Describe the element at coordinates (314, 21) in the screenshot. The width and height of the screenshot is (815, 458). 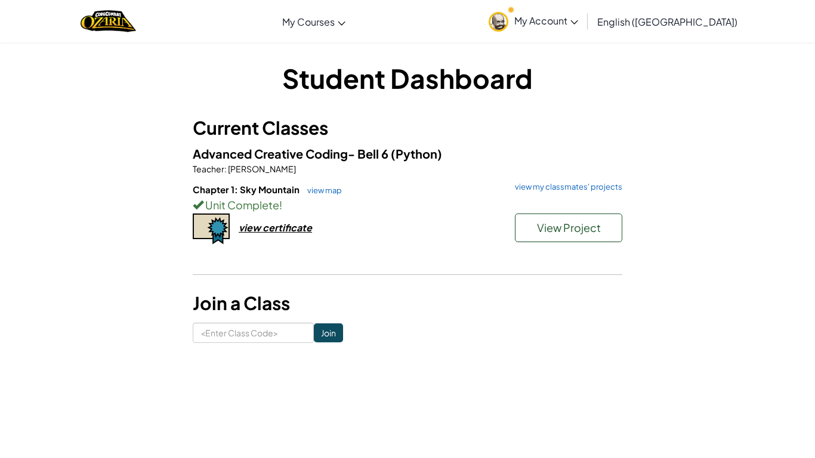
I see `a: My Courses` at that location.